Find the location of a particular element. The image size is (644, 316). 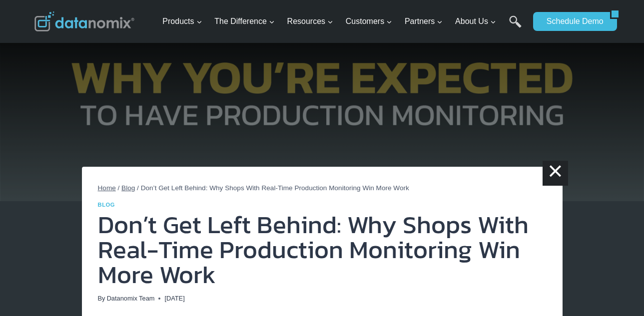

span: Partners is located at coordinates (424, 21).